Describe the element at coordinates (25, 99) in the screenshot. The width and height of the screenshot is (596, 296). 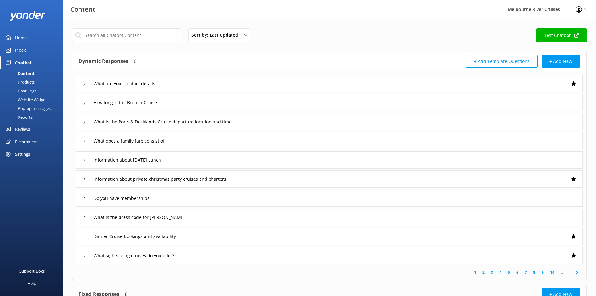
I see `div: Website Widget` at that location.